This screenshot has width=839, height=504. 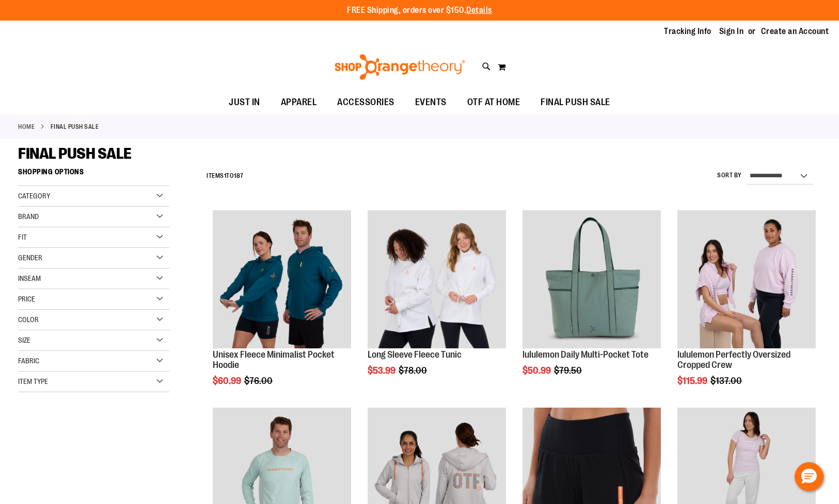 What do you see at coordinates (29, 279) in the screenshot?
I see `span: Inseam` at bounding box center [29, 279].